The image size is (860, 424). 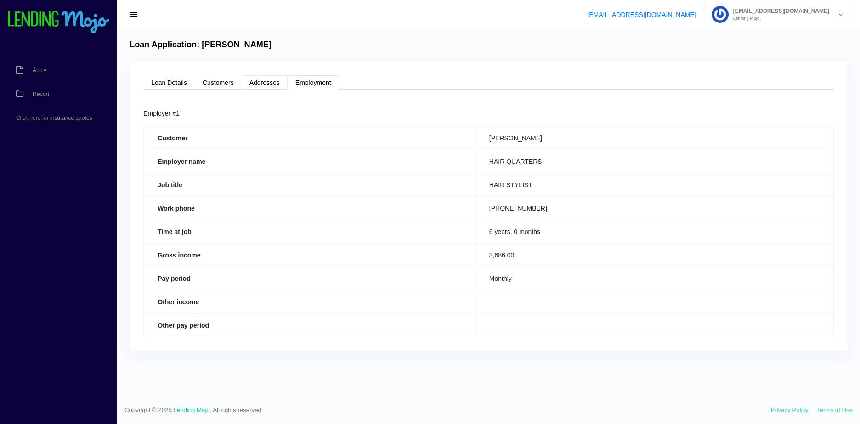 What do you see at coordinates (719, 14) in the screenshot?
I see `img: Profile image` at bounding box center [719, 14].